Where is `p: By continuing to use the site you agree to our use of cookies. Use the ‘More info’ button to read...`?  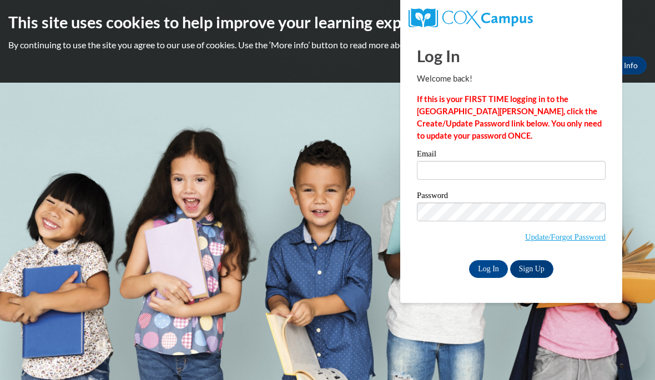
p: By continuing to use the site you agree to our use of cookies. Use the ‘More info’ button to read... is located at coordinates (328, 45).